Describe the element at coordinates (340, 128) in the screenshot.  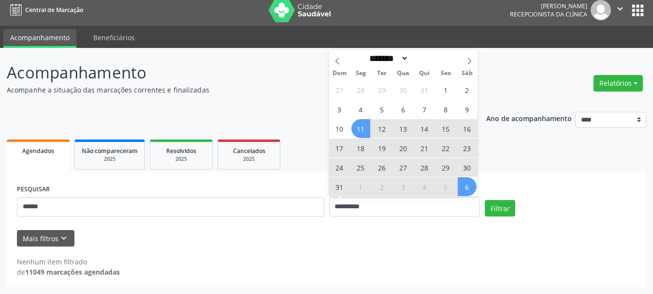
I see `span: Agosto 10, 2025` at that location.